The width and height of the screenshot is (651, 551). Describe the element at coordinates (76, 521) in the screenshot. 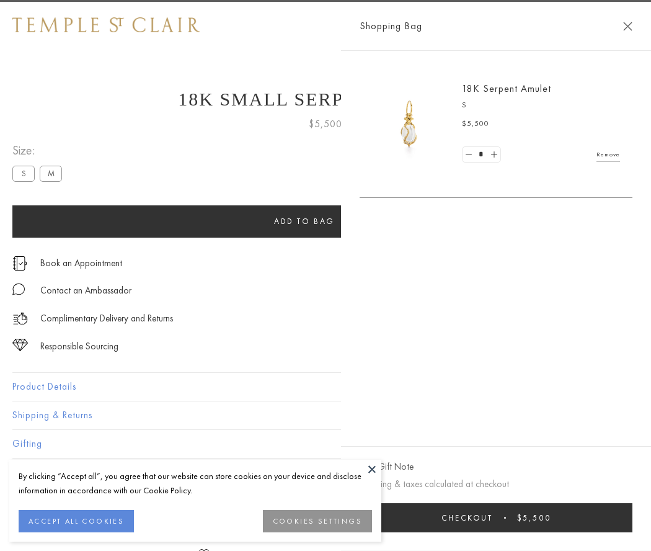

I see `button: ACCEPT ALL COOKIES` at that location.